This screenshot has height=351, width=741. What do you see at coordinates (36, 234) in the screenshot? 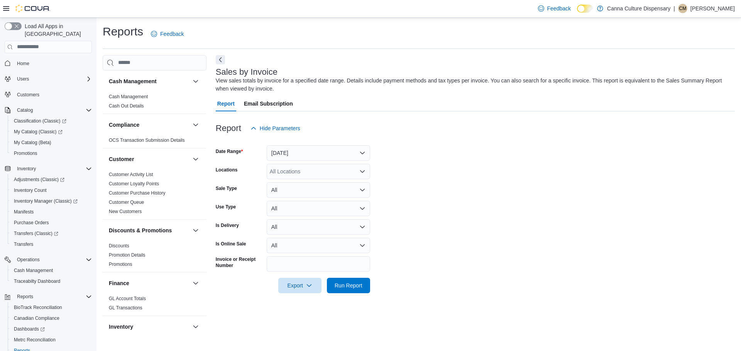
I see `a: Transfers (Classic)` at bounding box center [36, 234].